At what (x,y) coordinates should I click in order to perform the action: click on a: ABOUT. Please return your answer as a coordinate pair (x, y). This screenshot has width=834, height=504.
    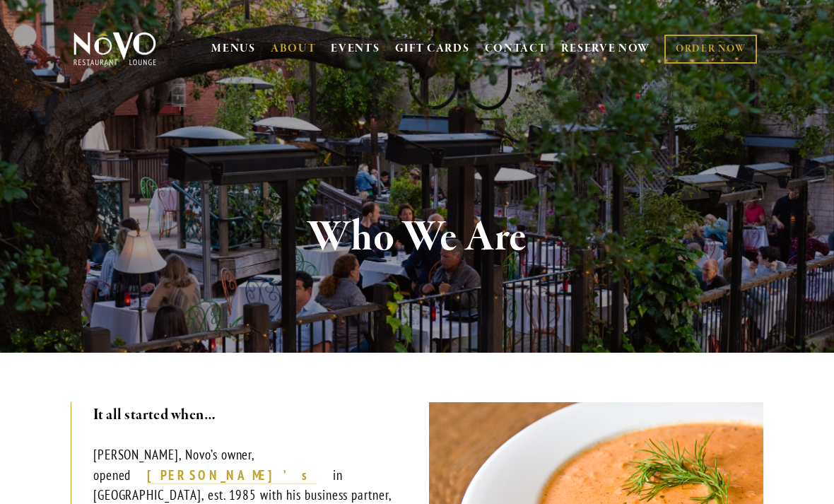
    Looking at the image, I should click on (293, 48).